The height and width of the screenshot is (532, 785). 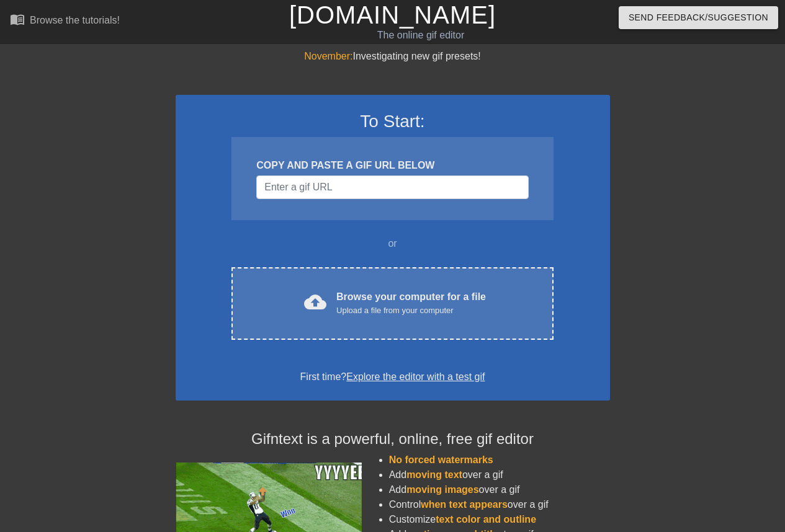 What do you see at coordinates (464, 504) in the screenshot?
I see `span: when text appears` at bounding box center [464, 504].